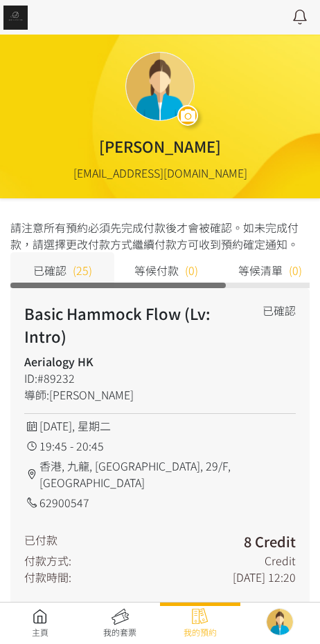  I want to click on div: 已付款, so click(41, 542).